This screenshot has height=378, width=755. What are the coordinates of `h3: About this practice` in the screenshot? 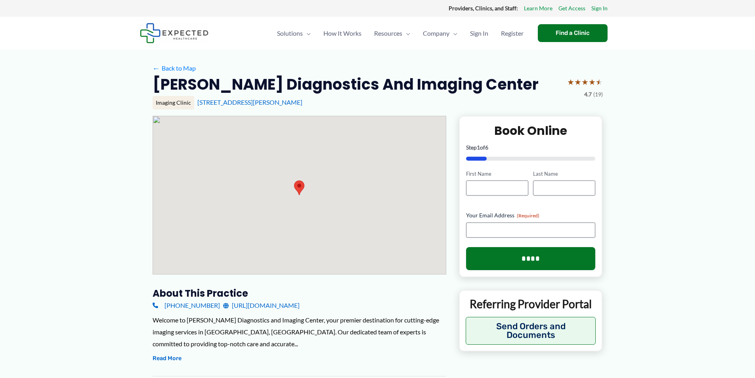 It's located at (299, 293).